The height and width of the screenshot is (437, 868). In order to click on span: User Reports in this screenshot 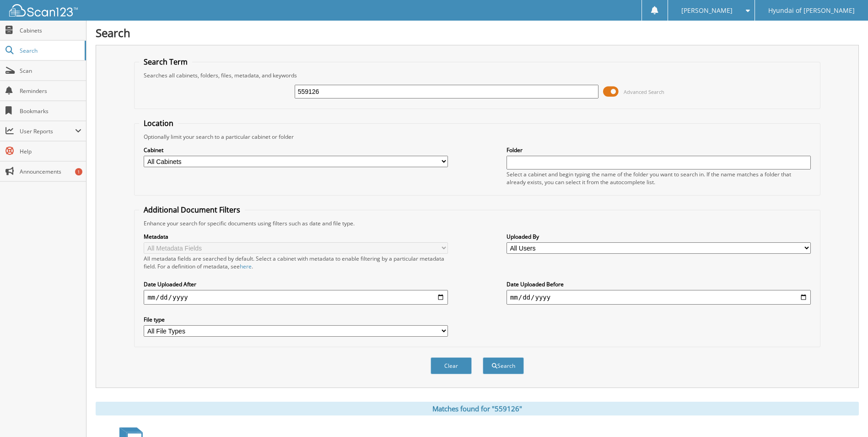, I will do `click(47, 131)`.